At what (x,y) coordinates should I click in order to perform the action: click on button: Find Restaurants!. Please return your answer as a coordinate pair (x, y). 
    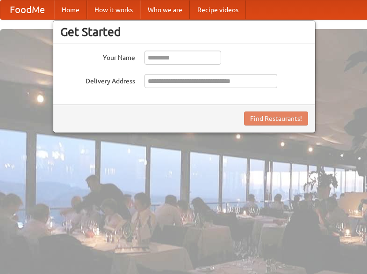
    Looking at the image, I should click on (276, 118).